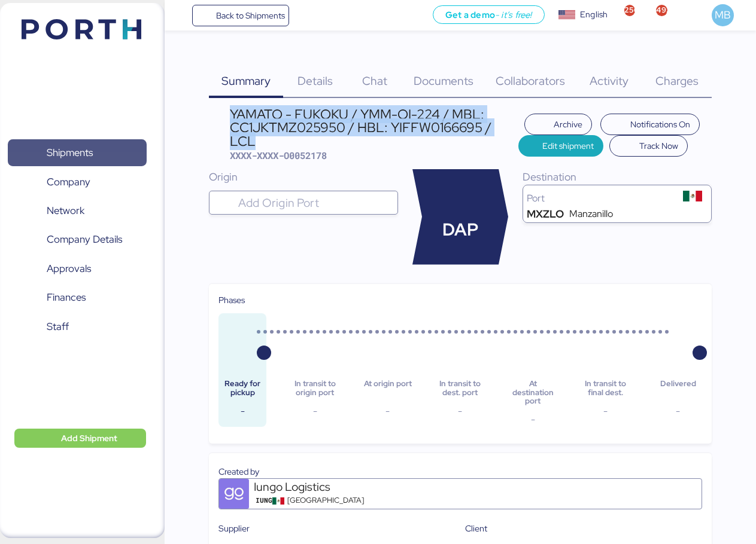 Image resolution: width=756 pixels, height=544 pixels. Describe the element at coordinates (69, 152) in the screenshot. I see `span: Shipments` at that location.